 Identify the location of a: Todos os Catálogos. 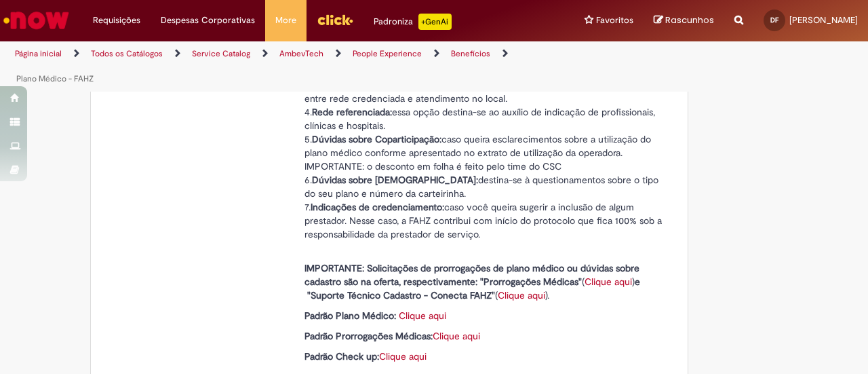
(127, 54).